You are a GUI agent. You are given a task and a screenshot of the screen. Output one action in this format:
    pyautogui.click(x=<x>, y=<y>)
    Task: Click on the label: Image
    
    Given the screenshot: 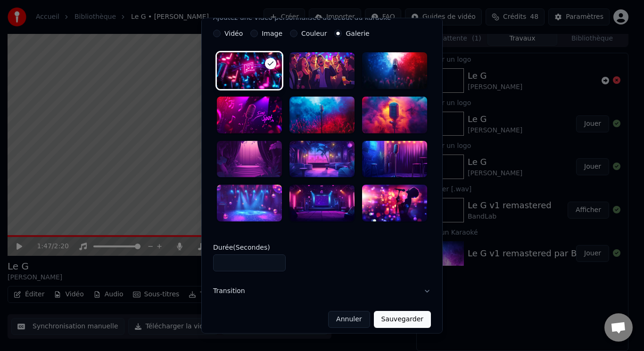 What is the action you would take?
    pyautogui.click(x=272, y=33)
    